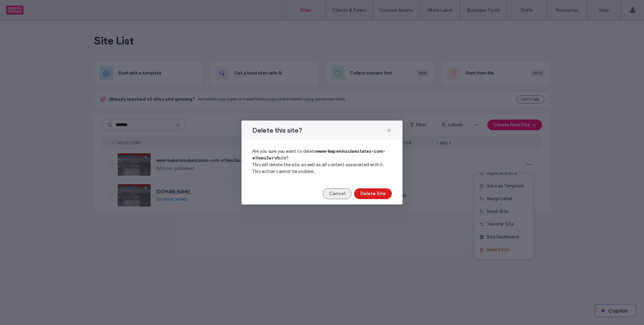 This screenshot has height=325, width=644. What do you see at coordinates (318, 154) in the screenshot?
I see `b: www-kwpeninsulaestates-com-e11xeu3ai-v1` at bounding box center [318, 154].